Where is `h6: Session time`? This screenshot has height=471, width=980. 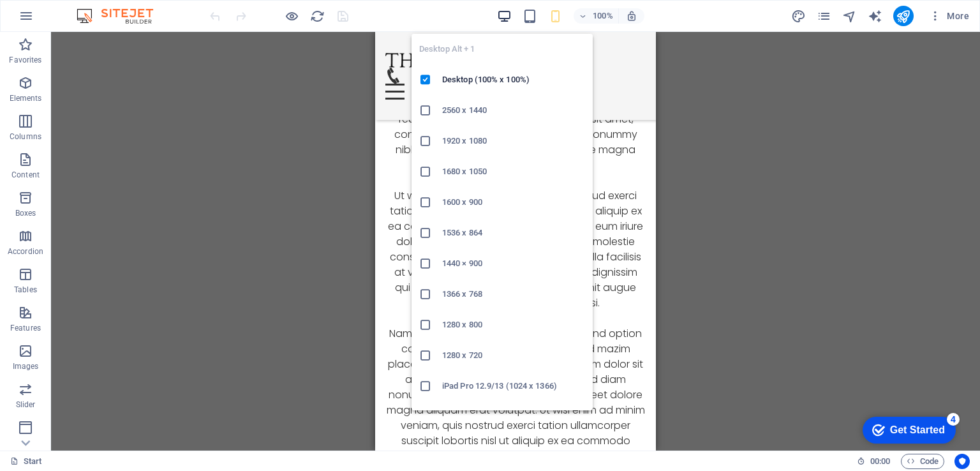
h6: Session time is located at coordinates (874, 461).